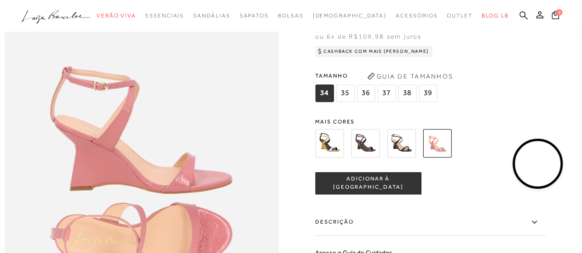 The width and height of the screenshot is (582, 253). I want to click on span: 36, so click(366, 93).